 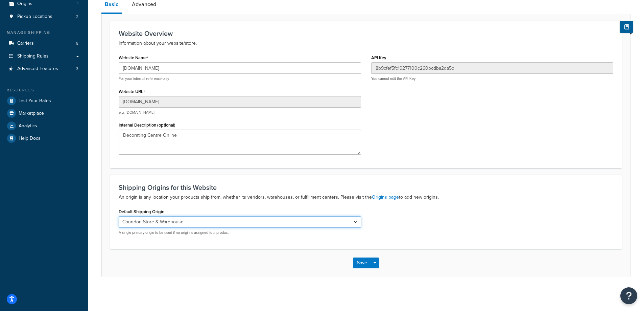 I want to click on label: Default Shipping Origin, so click(x=141, y=211).